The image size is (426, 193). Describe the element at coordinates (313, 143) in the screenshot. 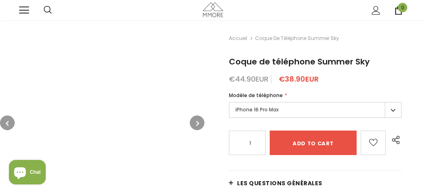

I see `input: Add to cart` at that location.